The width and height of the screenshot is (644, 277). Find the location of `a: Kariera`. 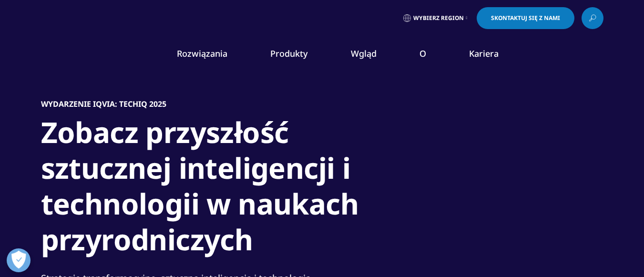

a: Kariera is located at coordinates (484, 54).